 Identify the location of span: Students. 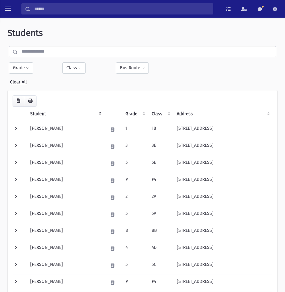
(25, 33).